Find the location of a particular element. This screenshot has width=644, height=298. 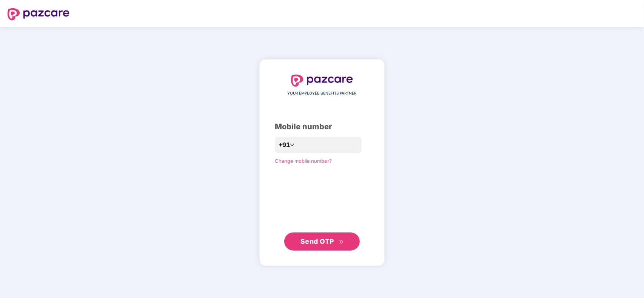

span: +91 is located at coordinates (284, 145).